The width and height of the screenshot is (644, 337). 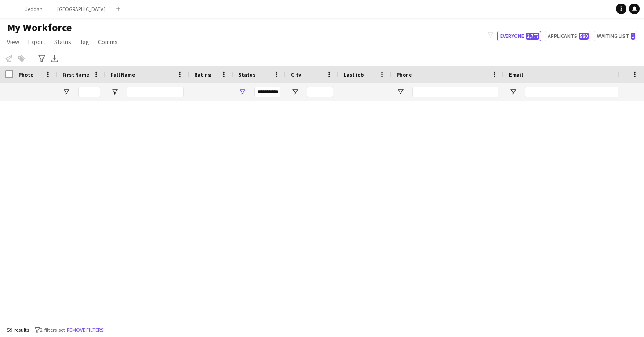 What do you see at coordinates (26, 74) in the screenshot?
I see `span: Photo` at bounding box center [26, 74].